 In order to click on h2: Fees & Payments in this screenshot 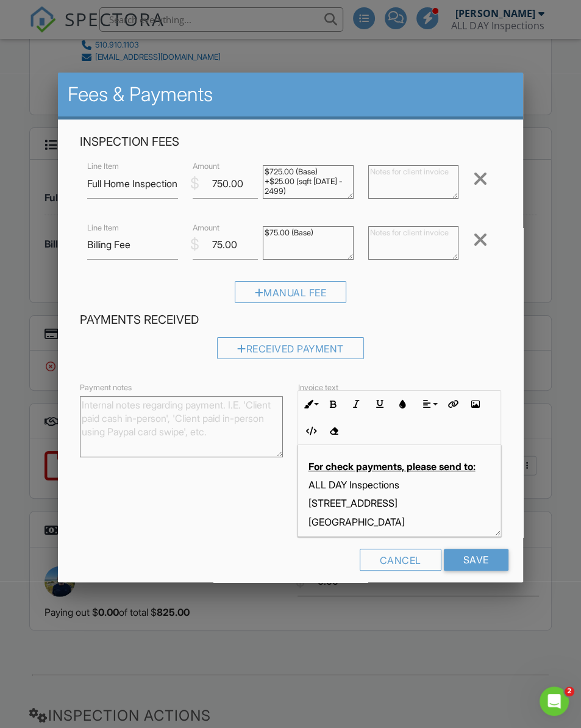, I will do `click(290, 95)`.